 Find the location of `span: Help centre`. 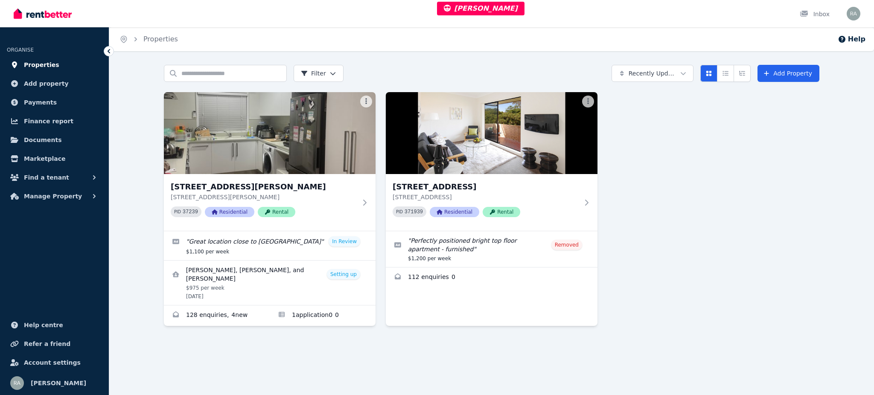

span: Help centre is located at coordinates (44, 325).